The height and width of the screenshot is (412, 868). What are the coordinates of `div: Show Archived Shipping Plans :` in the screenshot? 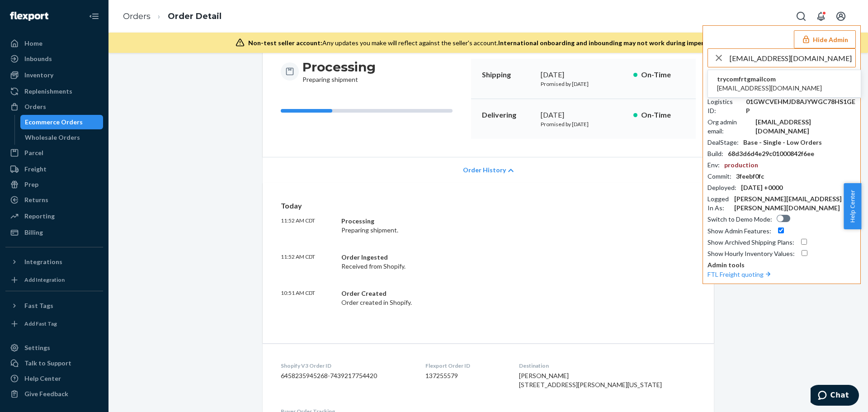 It's located at (751, 243).